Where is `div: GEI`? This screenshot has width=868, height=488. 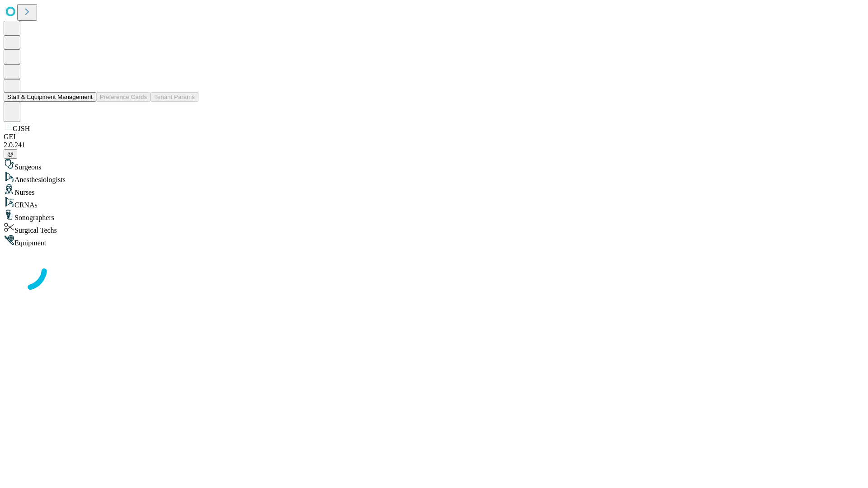 div: GEI is located at coordinates (434, 137).